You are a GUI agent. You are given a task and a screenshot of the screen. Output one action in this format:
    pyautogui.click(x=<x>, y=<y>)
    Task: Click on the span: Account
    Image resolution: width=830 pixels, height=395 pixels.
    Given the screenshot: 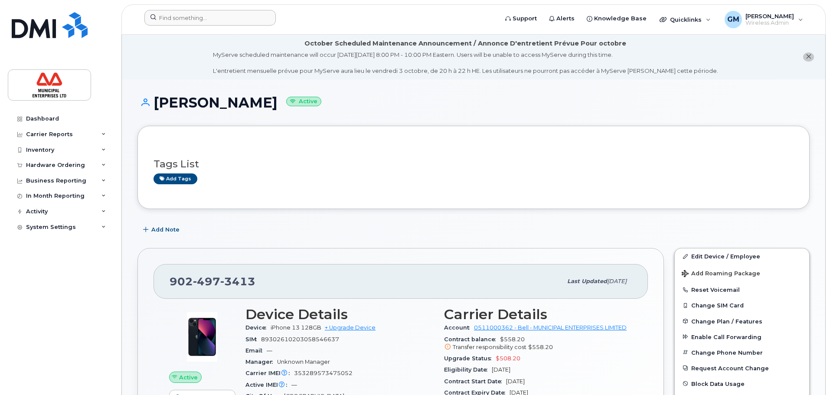 What is the action you would take?
    pyautogui.click(x=459, y=327)
    